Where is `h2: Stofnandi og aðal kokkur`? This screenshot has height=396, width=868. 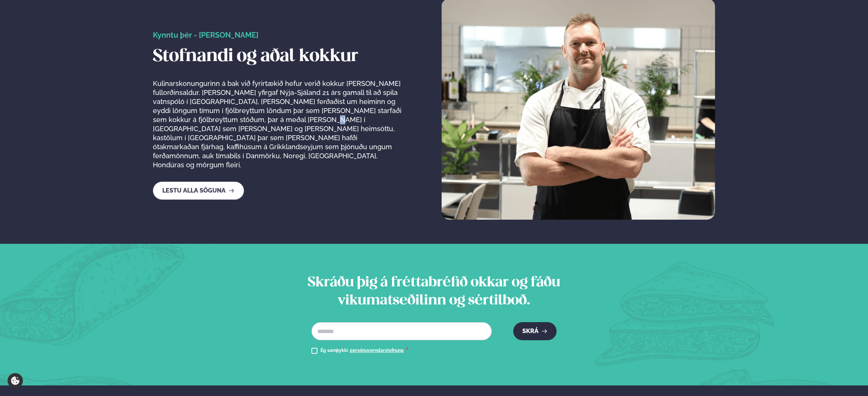 h2: Stofnandi og aðal kokkur is located at coordinates (278, 56).